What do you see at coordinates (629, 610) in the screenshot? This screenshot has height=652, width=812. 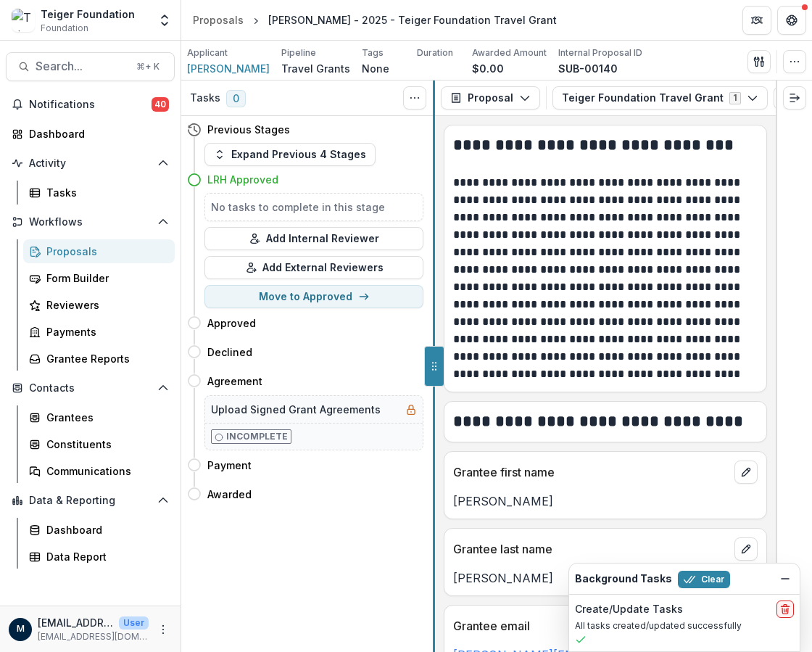 I see `h2: Create/Update Tasks` at bounding box center [629, 610].